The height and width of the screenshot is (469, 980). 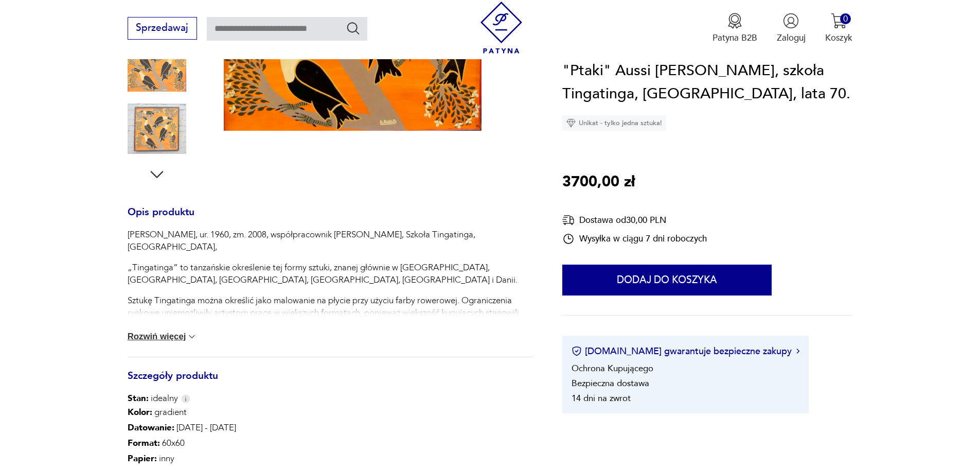 What do you see at coordinates (798, 352) in the screenshot?
I see `img: Ikona strzałki w prawo` at bounding box center [798, 352].